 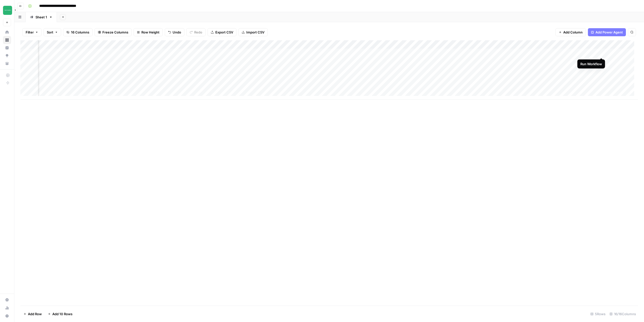 What do you see at coordinates (570, 32) in the screenshot?
I see `button: Add Column` at bounding box center [570, 32].